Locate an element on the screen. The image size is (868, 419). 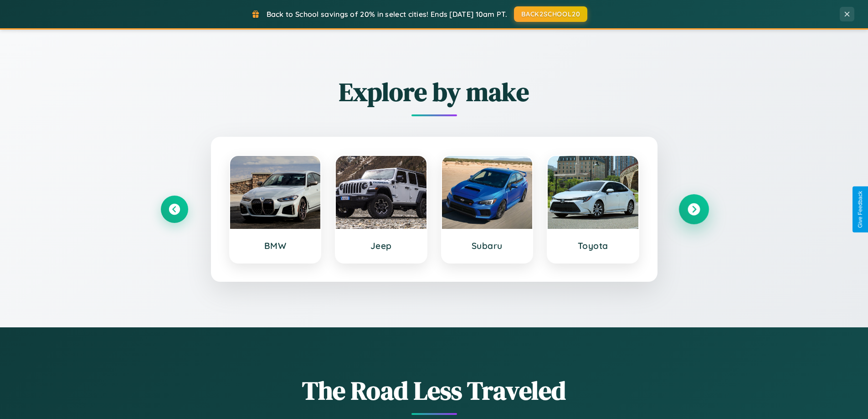
h1: The Road Less Traveled is located at coordinates (434, 390).